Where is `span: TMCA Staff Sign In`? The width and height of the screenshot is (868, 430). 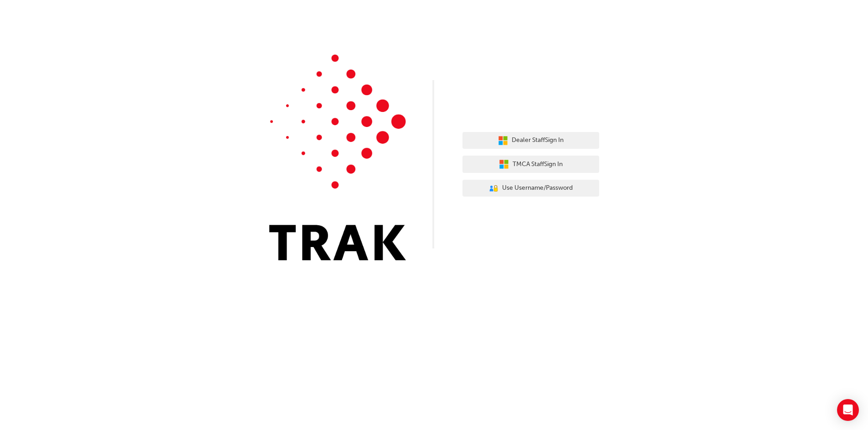 span: TMCA Staff Sign In is located at coordinates (537, 164).